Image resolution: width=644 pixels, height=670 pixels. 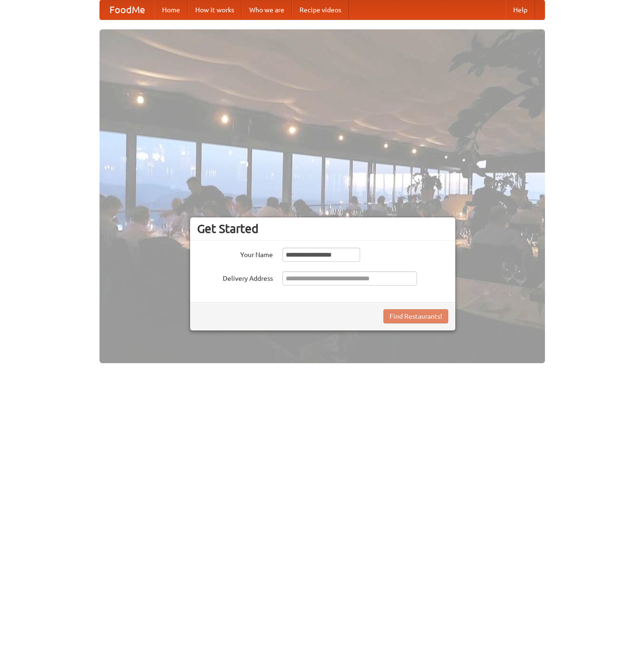 What do you see at coordinates (416, 316) in the screenshot?
I see `button: Find Restaurants!` at bounding box center [416, 316].